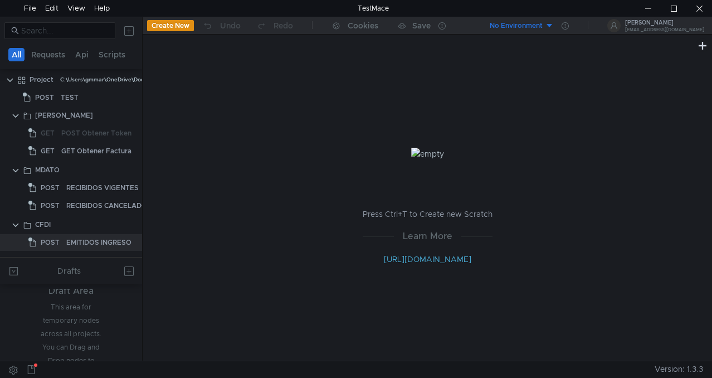 This screenshot has height=378, width=712. I want to click on button: Requests, so click(48, 55).